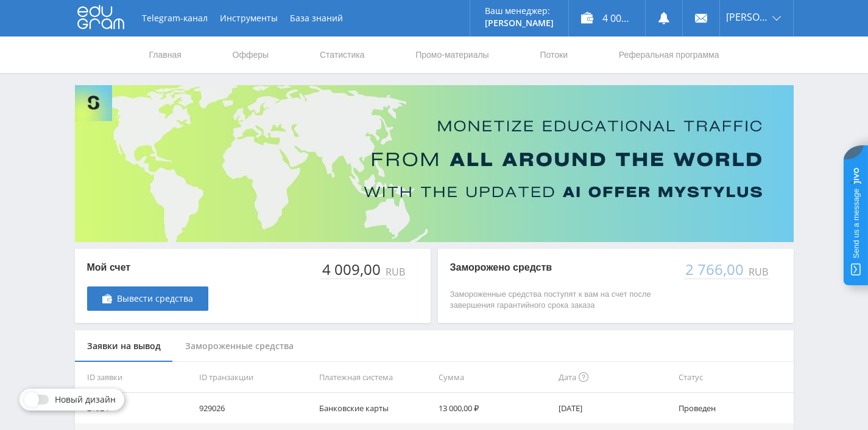 This screenshot has width=868, height=430. Describe the element at coordinates (561, 268) in the screenshot. I see `p: Заморожено средств` at that location.